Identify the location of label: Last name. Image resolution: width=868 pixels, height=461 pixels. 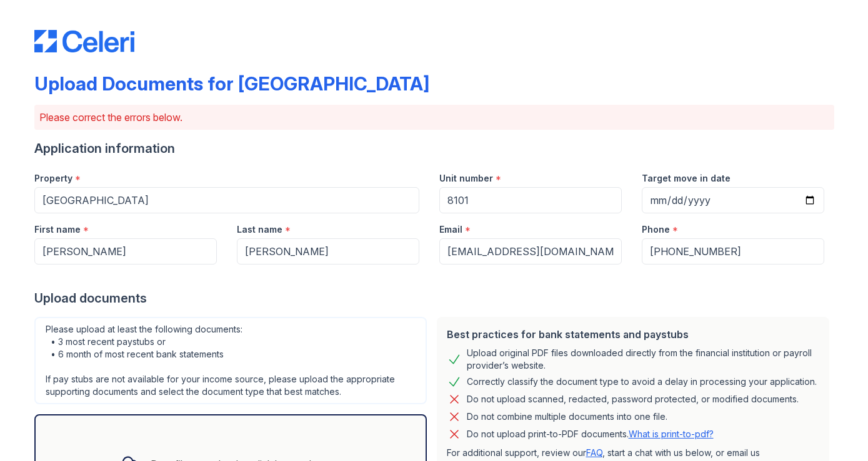
(259, 230).